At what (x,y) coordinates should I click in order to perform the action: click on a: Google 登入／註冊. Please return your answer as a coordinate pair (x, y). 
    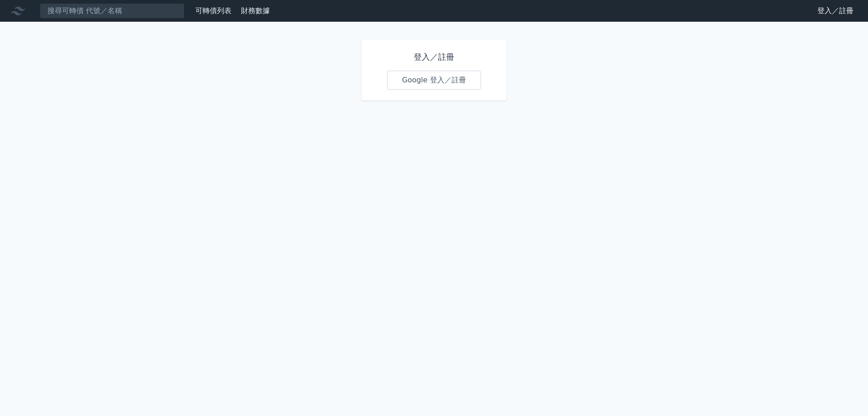
    Looking at the image, I should click on (434, 80).